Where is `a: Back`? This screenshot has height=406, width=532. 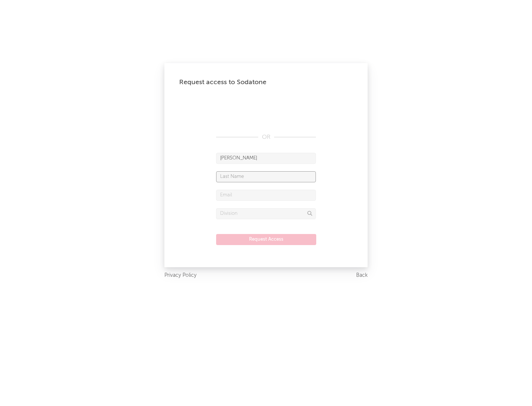 a: Back is located at coordinates (362, 275).